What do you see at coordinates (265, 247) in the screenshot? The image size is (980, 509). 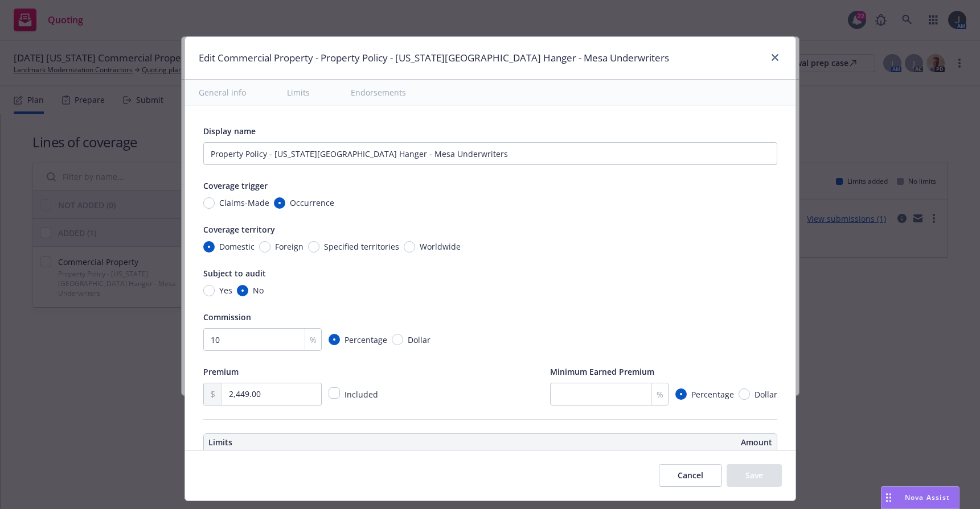 I see `input: Foreign` at bounding box center [265, 247].